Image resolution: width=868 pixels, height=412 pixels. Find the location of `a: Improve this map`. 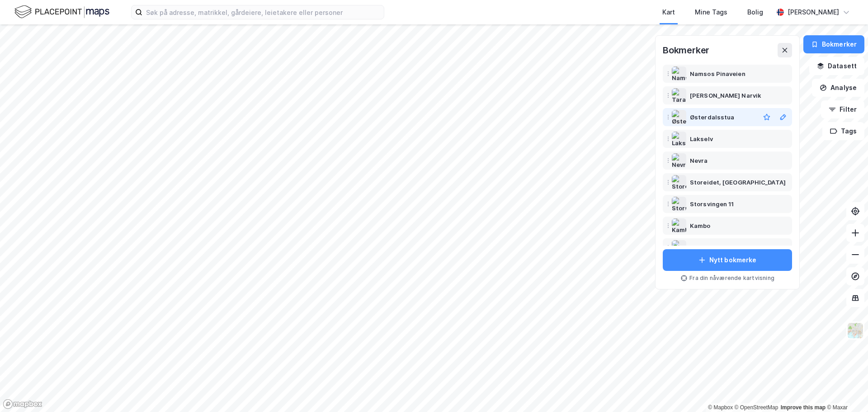

a: Improve this map is located at coordinates (803, 407).